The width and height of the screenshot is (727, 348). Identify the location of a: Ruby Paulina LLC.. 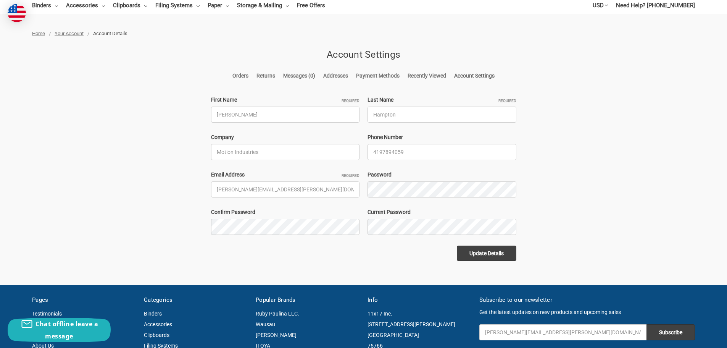
(277, 313).